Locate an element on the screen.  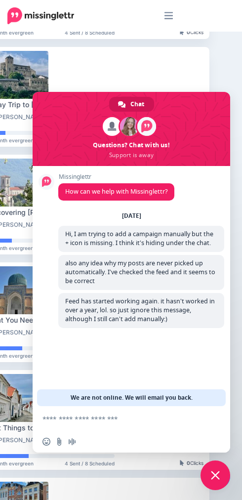
span: Chat is located at coordinates (137, 104).